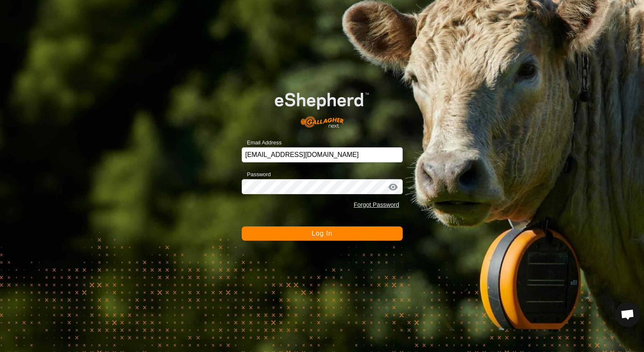 This screenshot has height=352, width=644. Describe the element at coordinates (322, 155) in the screenshot. I see `input: Email Address` at that location.